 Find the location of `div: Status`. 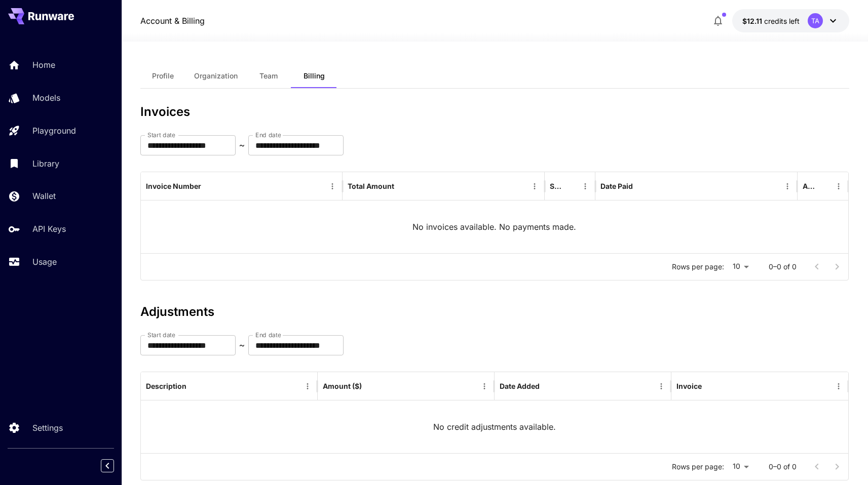

div: Status is located at coordinates (556, 186).